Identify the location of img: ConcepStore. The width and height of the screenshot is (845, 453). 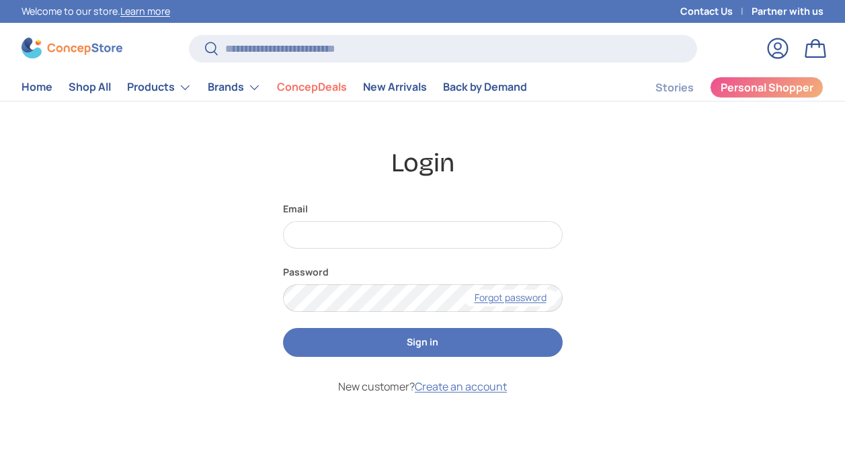
(72, 48).